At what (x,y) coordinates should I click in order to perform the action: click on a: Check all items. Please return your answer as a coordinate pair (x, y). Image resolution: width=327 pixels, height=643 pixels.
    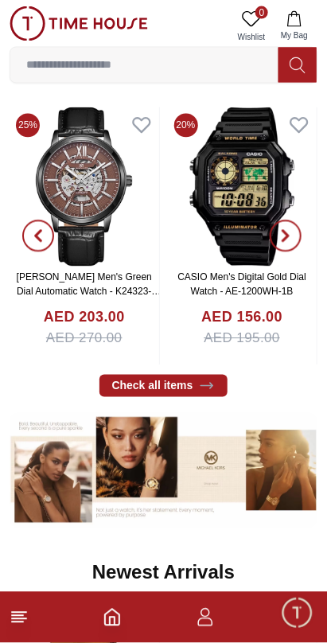
    Looking at the image, I should click on (164, 386).